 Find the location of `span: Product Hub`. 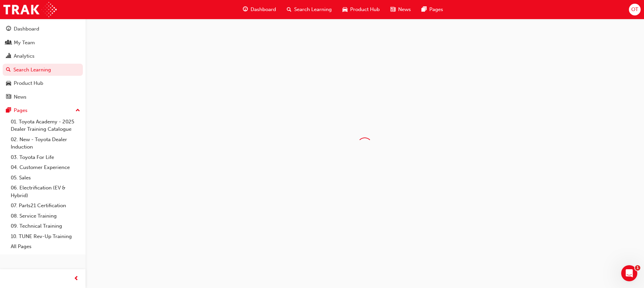

span: Product Hub is located at coordinates (365, 10).